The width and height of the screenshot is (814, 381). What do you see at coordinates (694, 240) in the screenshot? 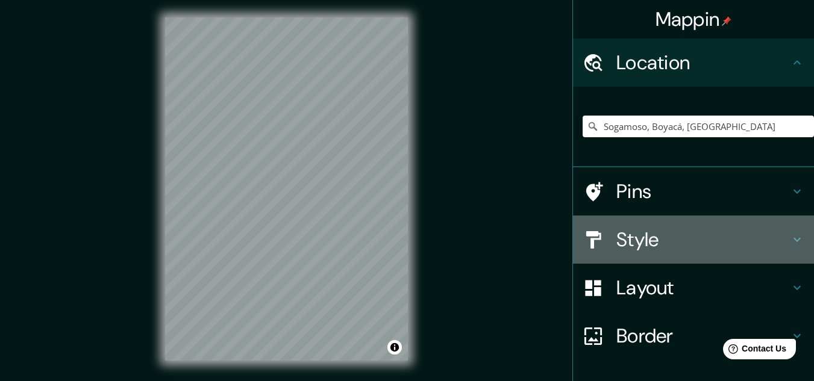
I see `div: Style` at bounding box center [694, 240].